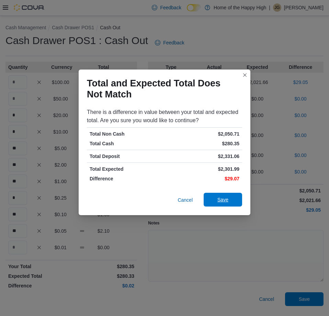 Image resolution: width=329 pixels, height=316 pixels. I want to click on button: Cancel, so click(185, 200).